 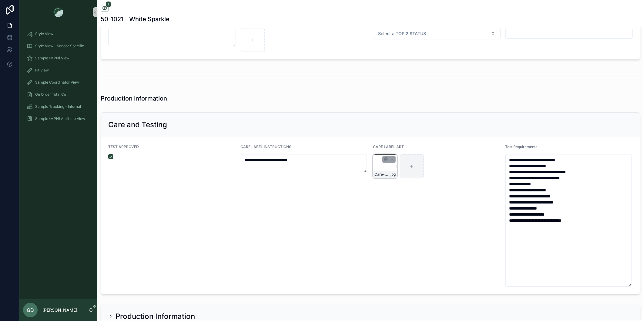 What do you see at coordinates (58, 58) in the screenshot?
I see `a: Sample (MPN) View` at bounding box center [58, 58].